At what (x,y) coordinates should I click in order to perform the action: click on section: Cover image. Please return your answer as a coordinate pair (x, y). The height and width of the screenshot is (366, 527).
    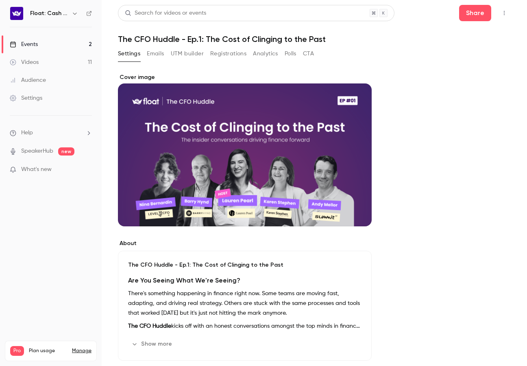
    Looking at the image, I should click on (245, 150).